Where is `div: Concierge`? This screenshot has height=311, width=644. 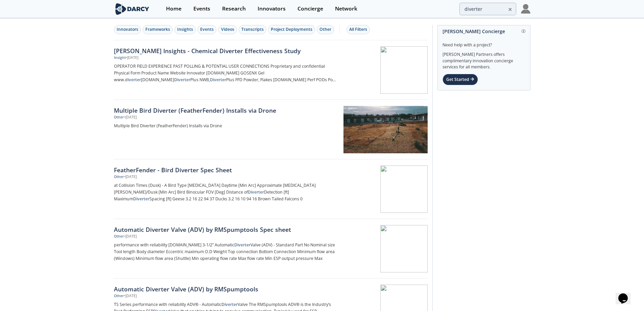 div: Concierge is located at coordinates (310, 9).